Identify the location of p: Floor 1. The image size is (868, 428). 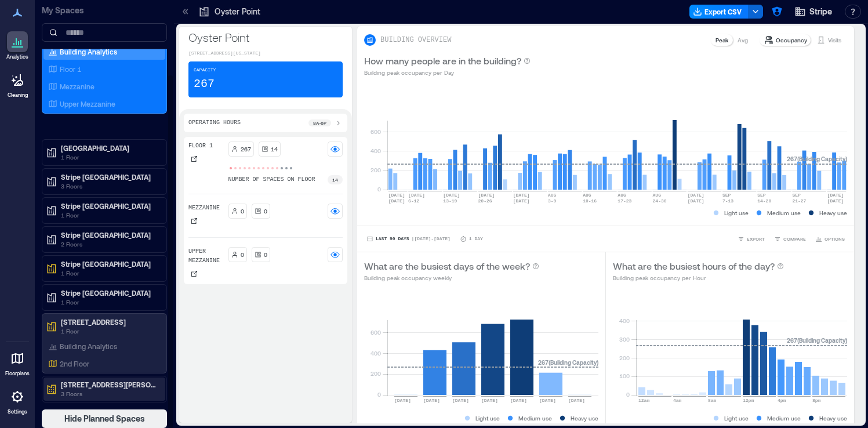
(201, 146).